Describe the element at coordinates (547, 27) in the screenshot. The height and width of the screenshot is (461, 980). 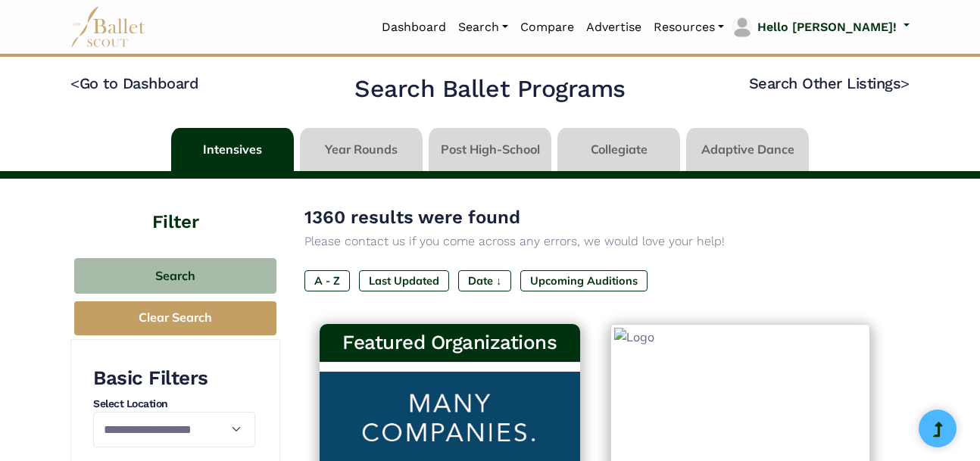
I see `a: Compare` at that location.